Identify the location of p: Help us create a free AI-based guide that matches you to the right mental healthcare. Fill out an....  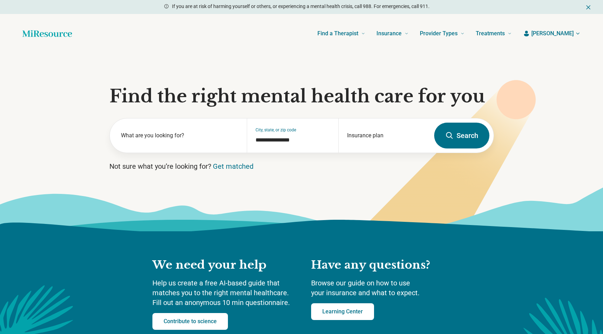
(225, 293).